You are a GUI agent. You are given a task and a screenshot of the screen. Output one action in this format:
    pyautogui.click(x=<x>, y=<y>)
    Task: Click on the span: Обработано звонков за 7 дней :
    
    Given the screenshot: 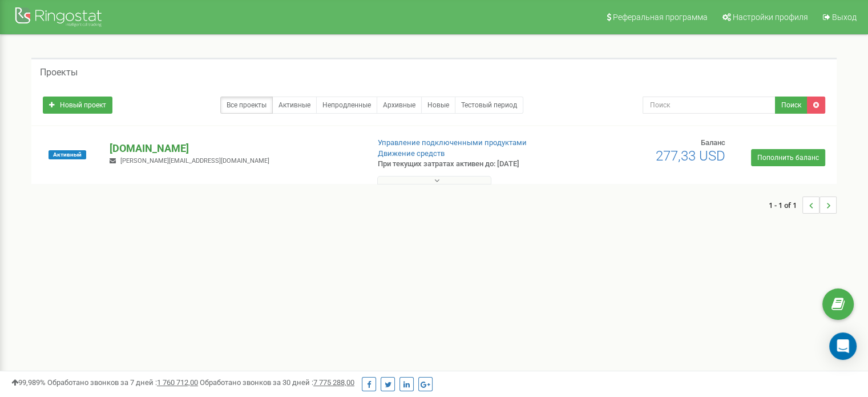 What is the action you would take?
    pyautogui.click(x=123, y=383)
    